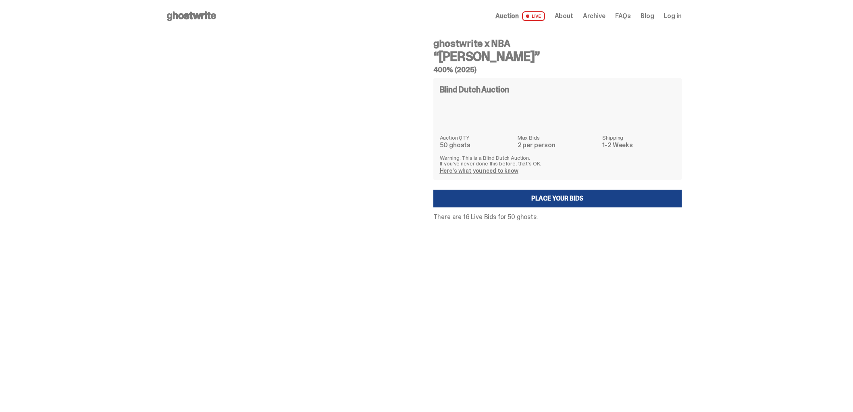 The height and width of the screenshot is (412, 853). Describe the element at coordinates (476, 137) in the screenshot. I see `dt: Auction QTY` at that location.